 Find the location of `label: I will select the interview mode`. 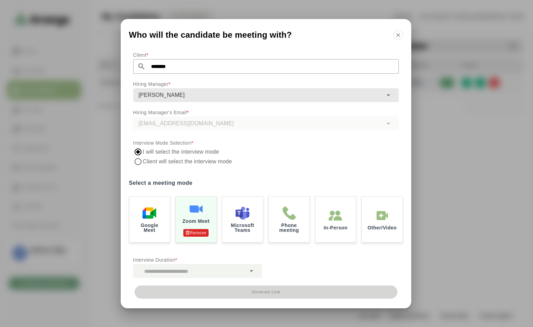

label: I will select the interview mode is located at coordinates (181, 152).